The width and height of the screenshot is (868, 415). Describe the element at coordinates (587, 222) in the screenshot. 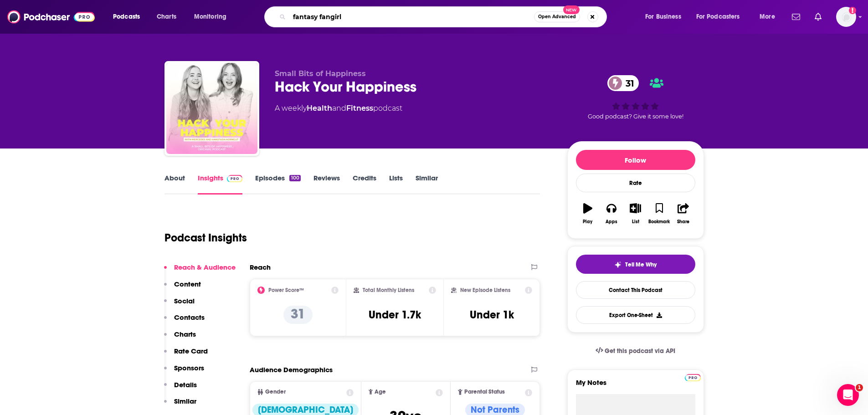

I see `div: Play` at that location.